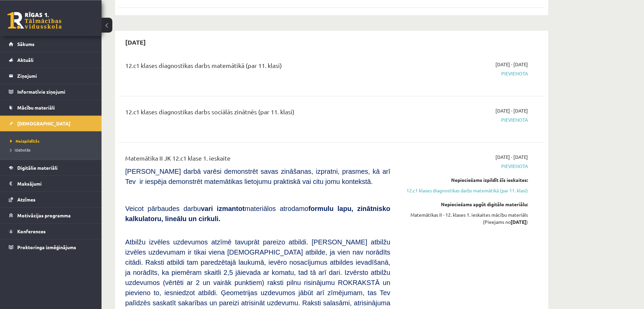 The image size is (644, 309). I want to click on span: Konferences, so click(32, 231).